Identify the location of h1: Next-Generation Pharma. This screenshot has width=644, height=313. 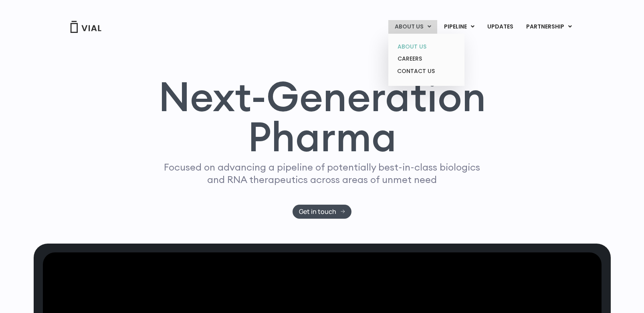
(322, 117).